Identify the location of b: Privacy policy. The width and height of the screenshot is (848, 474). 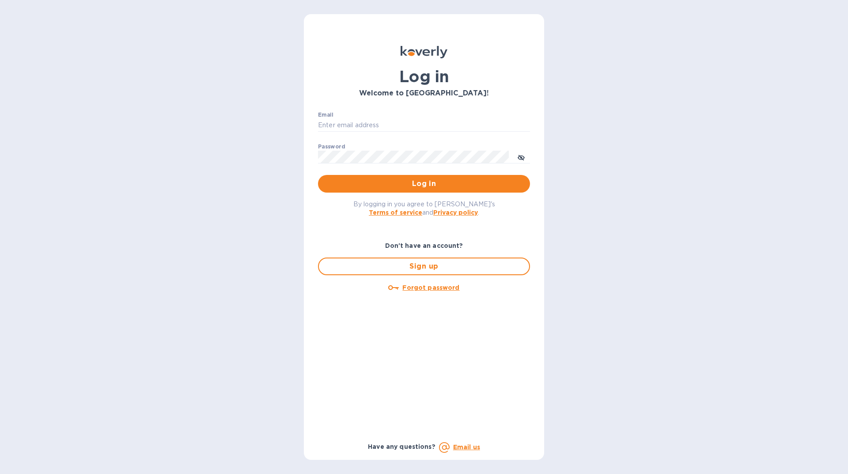
(455, 212).